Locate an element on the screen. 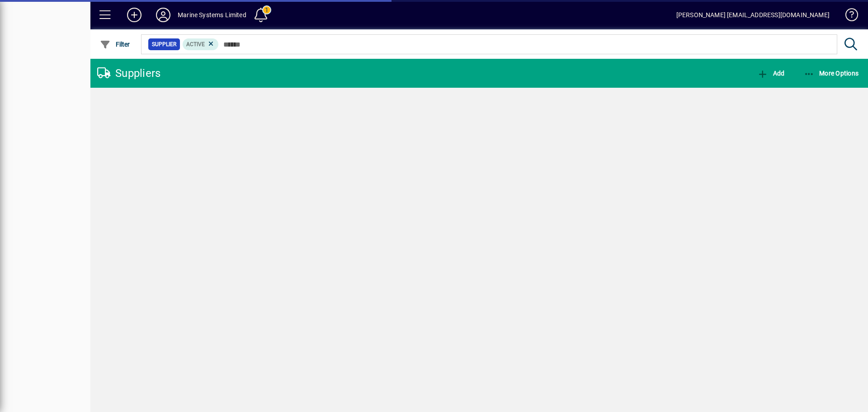 The image size is (868, 412). button: More Options is located at coordinates (832, 73).